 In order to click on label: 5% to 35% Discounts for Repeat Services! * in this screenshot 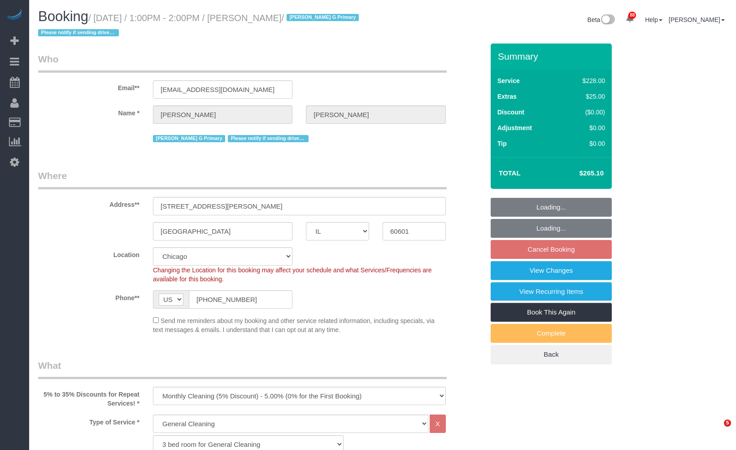, I will do `click(89, 397)`.